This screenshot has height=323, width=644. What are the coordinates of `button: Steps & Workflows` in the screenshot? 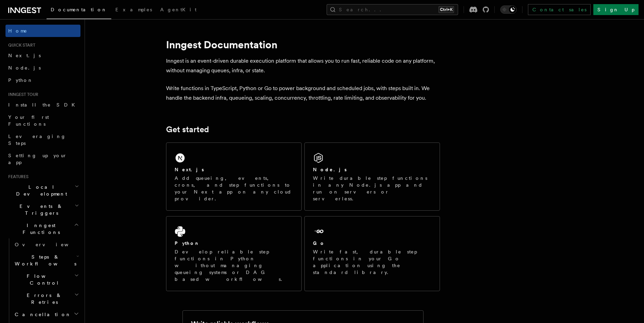 It's located at (46, 260).